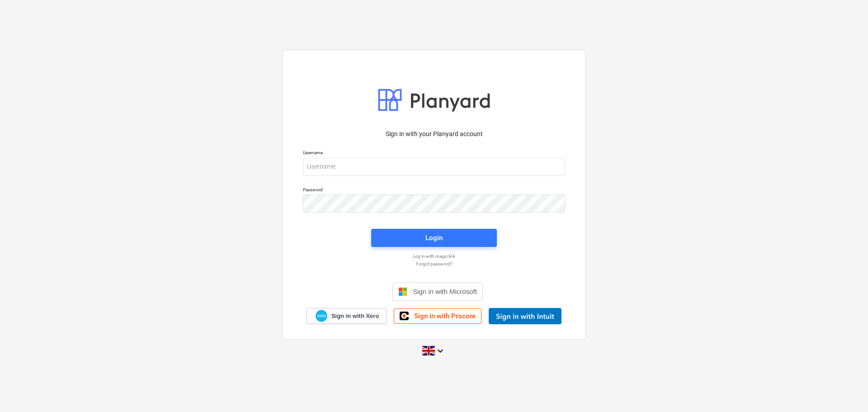 The image size is (868, 412). What do you see at coordinates (321, 316) in the screenshot?
I see `img: Xero logo` at bounding box center [321, 316].